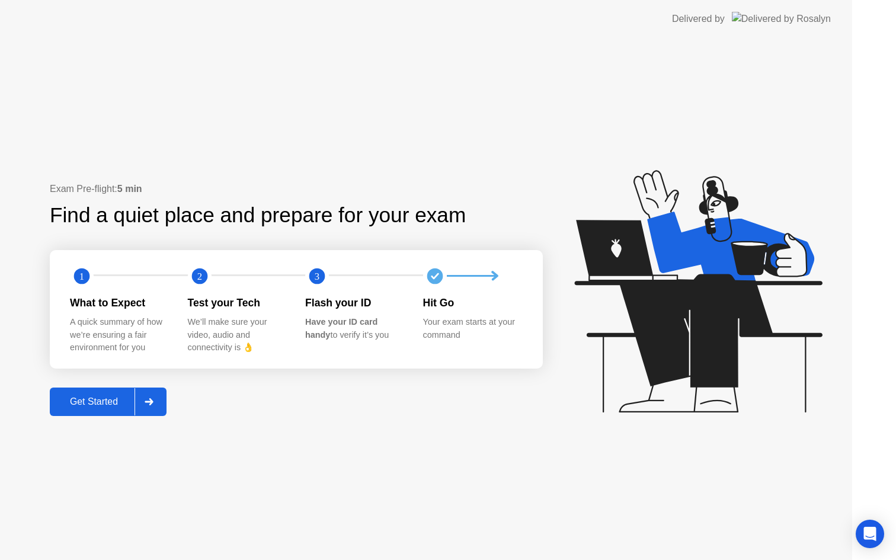 This screenshot has width=896, height=560. I want to click on div: Your exam starts at your command, so click(472, 328).